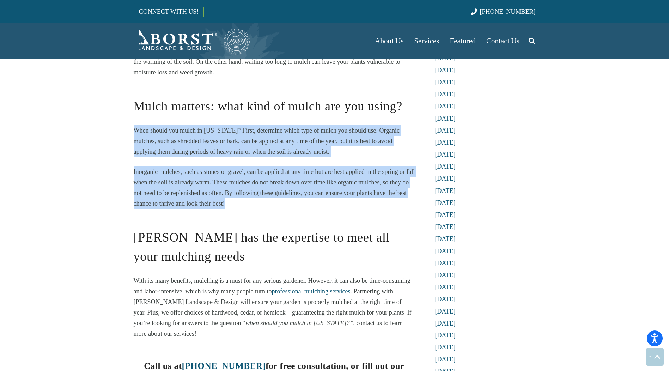 The height and width of the screenshot is (371, 669). I want to click on span: Mulch matters: what kind of mulch are you using?, so click(268, 106).